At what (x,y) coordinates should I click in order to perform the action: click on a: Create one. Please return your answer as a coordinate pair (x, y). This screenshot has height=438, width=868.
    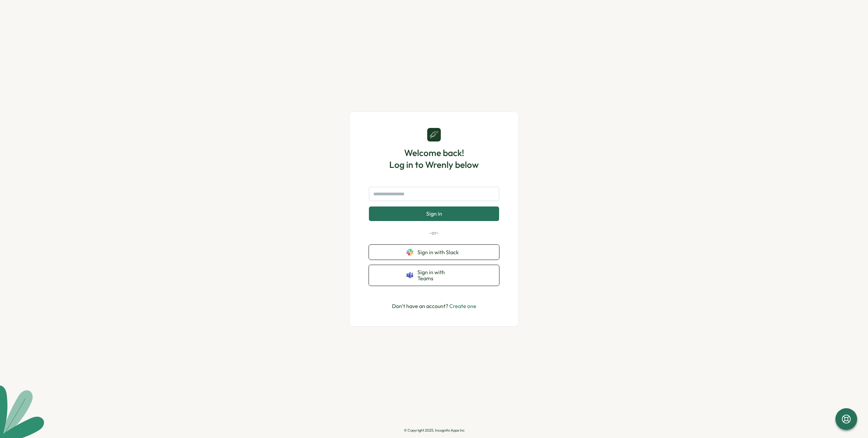
    Looking at the image, I should click on (463, 306).